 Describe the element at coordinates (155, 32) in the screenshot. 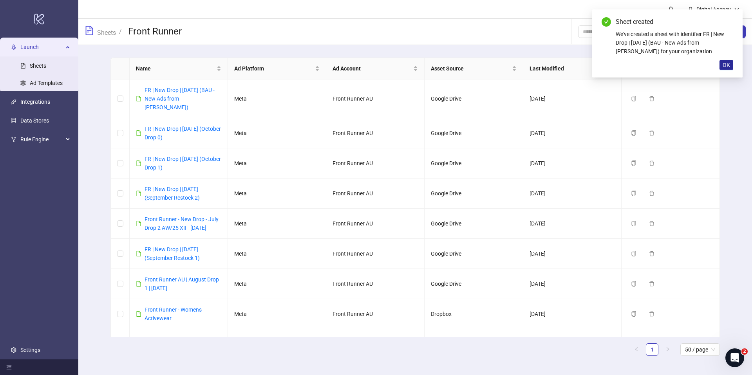

I see `h3: Front Runner` at that location.